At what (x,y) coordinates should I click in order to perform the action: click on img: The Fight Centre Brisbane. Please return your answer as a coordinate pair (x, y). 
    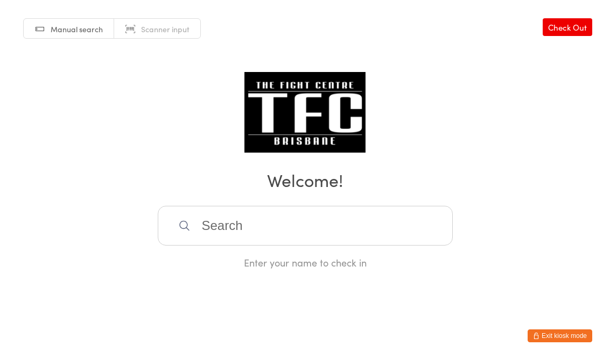
    Looking at the image, I should click on (304, 112).